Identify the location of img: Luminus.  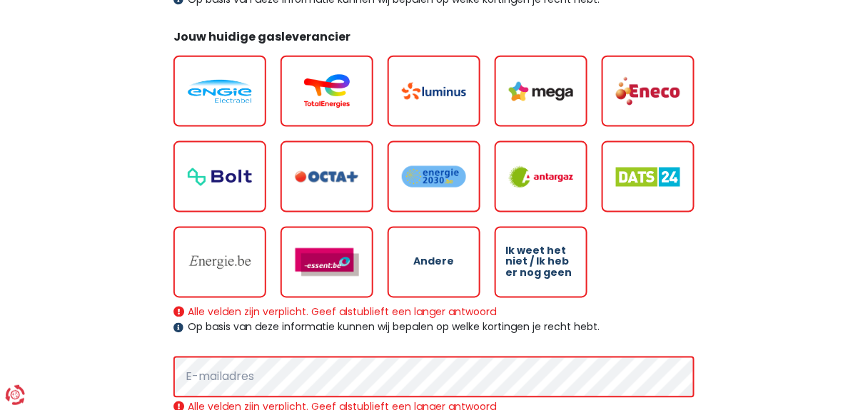
(434, 91).